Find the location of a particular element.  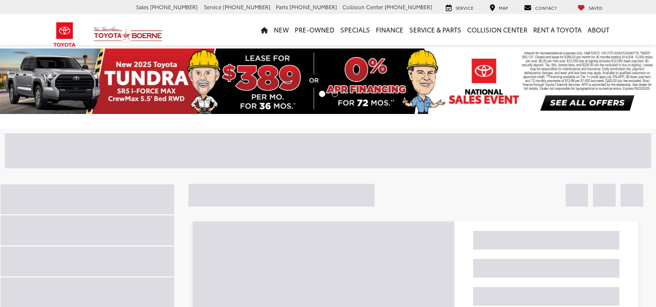

a: Collision Center is located at coordinates (497, 30).